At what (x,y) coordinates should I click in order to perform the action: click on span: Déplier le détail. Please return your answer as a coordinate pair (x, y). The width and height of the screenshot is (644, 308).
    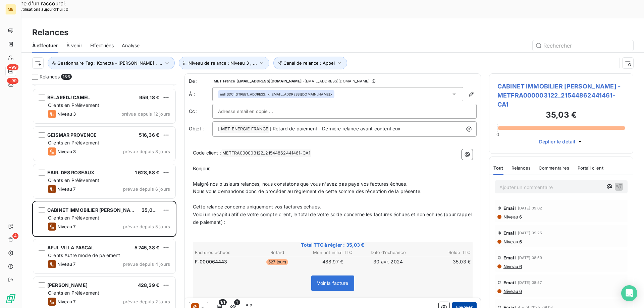
    Looking at the image, I should click on (557, 141).